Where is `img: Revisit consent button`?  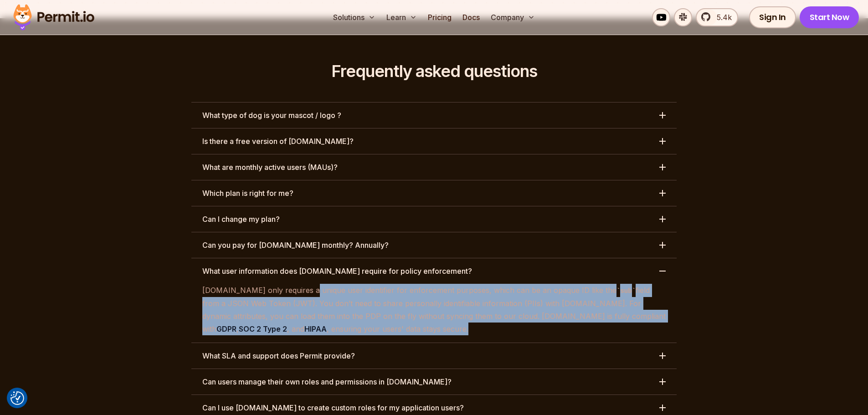 img: Revisit consent button is located at coordinates (17, 398).